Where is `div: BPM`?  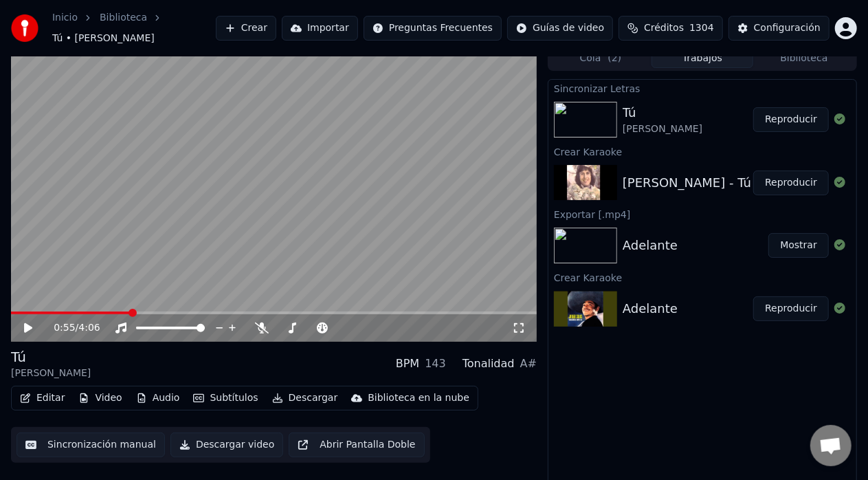
div: BPM is located at coordinates (408, 364).